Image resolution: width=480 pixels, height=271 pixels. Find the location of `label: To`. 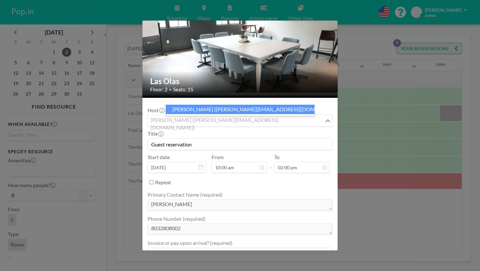

label: To is located at coordinates (277, 157).